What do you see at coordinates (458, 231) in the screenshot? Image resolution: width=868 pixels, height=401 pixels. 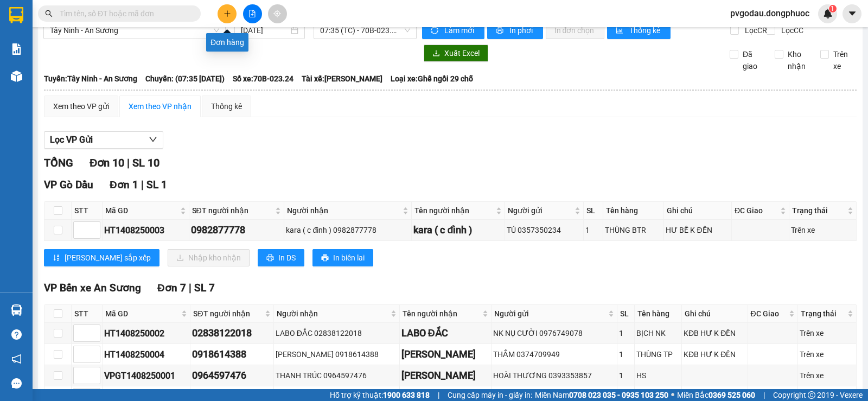 I see `div: kara ( c đình )` at bounding box center [458, 231].